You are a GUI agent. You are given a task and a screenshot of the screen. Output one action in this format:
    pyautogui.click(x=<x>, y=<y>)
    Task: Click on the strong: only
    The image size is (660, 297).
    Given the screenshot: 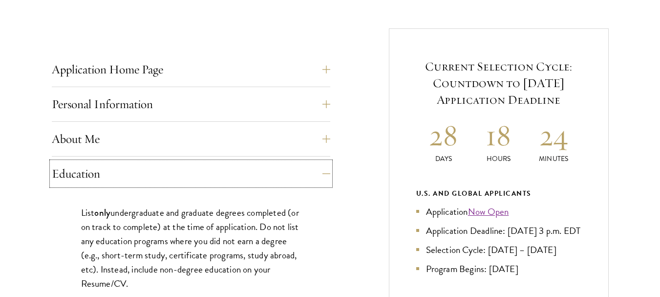 What is the action you would take?
    pyautogui.click(x=102, y=212)
    